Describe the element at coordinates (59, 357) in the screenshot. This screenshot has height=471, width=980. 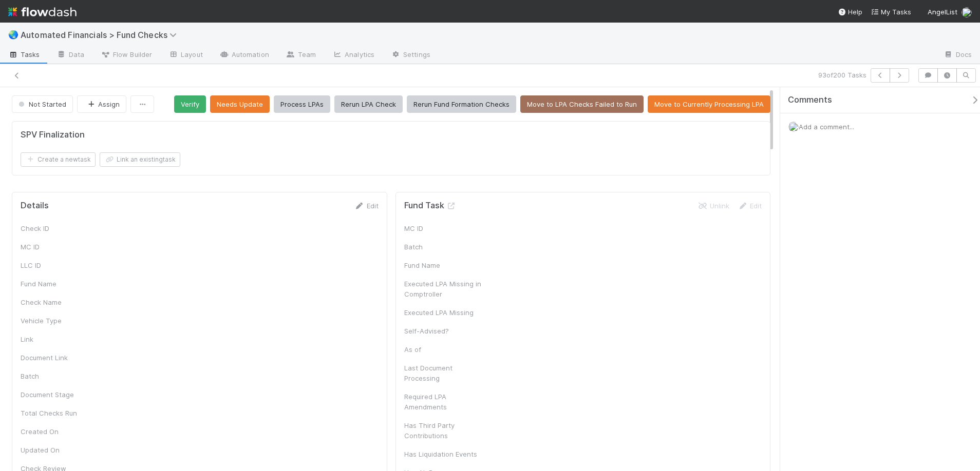
I see `div: Document Link` at that location.